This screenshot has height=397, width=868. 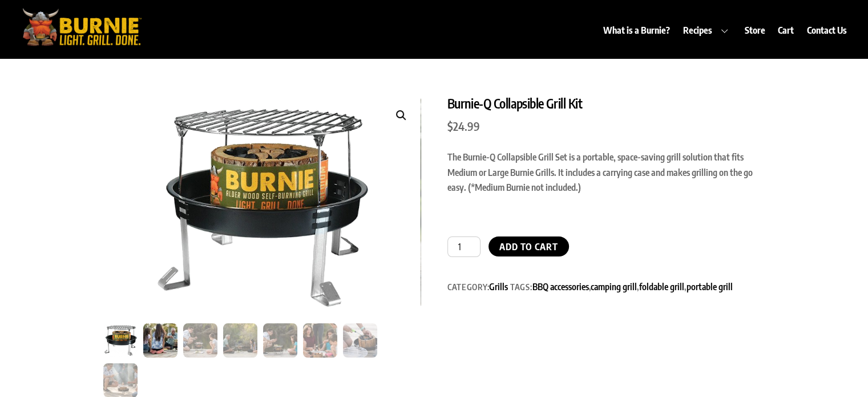 I want to click on p: The Burnie-Q Collapsible Grill Set is a portable, space-saving grill solution that fits Medium or..., so click(x=606, y=172).